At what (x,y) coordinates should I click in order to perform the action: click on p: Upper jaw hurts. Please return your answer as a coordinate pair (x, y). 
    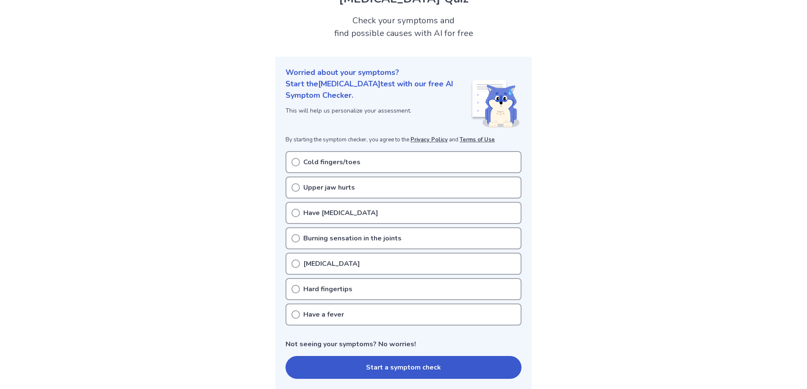
    Looking at the image, I should click on (329, 188).